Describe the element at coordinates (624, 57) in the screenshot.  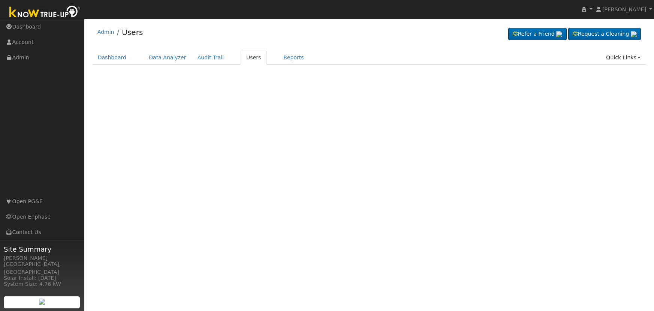
I see `a: Quick Links` at that location.